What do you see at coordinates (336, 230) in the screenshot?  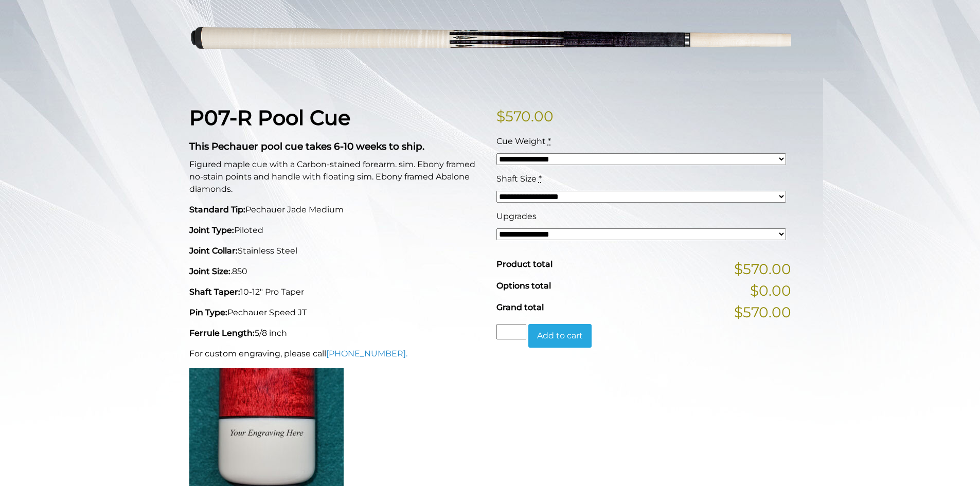 I see `p: Piloted` at bounding box center [336, 230].